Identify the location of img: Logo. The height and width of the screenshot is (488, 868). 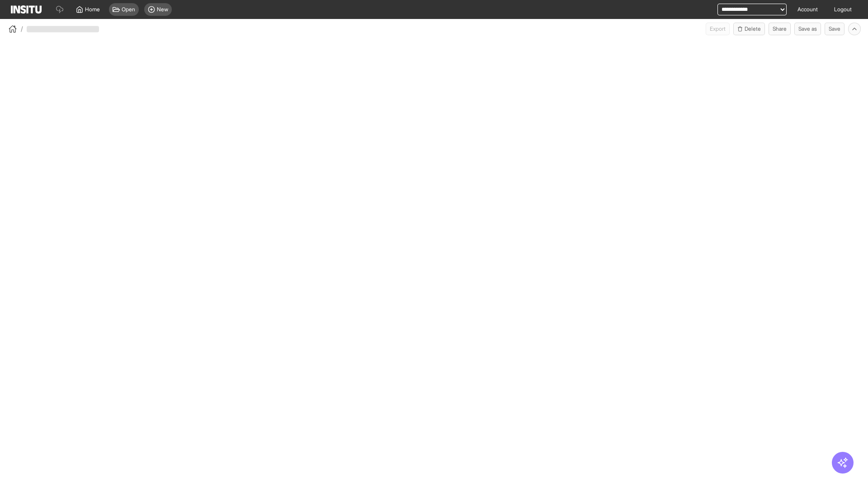
(26, 9).